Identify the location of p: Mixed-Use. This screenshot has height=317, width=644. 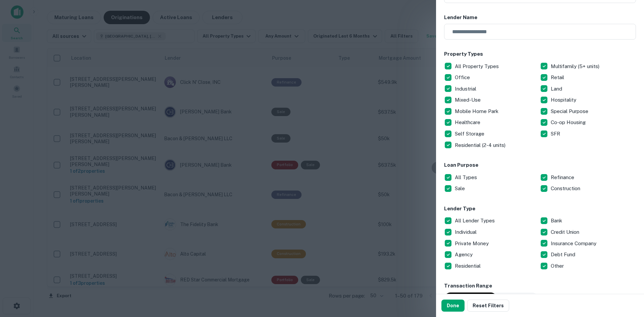
(469, 100).